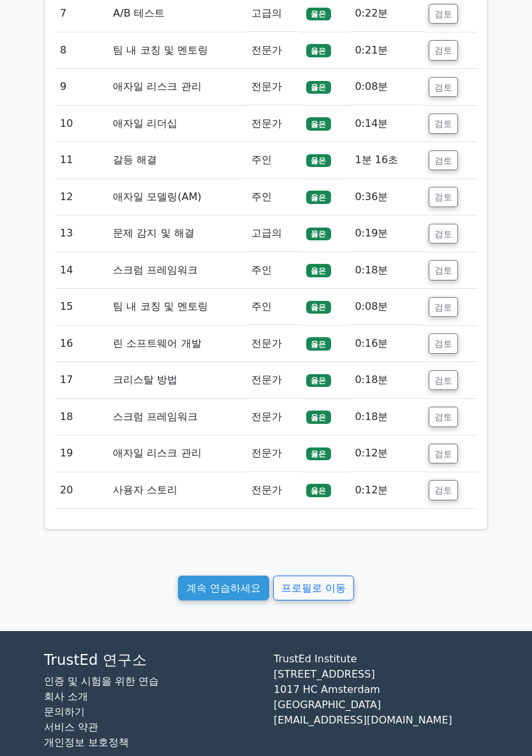 This screenshot has height=756, width=532. I want to click on font: TrustEd 연구소, so click(95, 660).